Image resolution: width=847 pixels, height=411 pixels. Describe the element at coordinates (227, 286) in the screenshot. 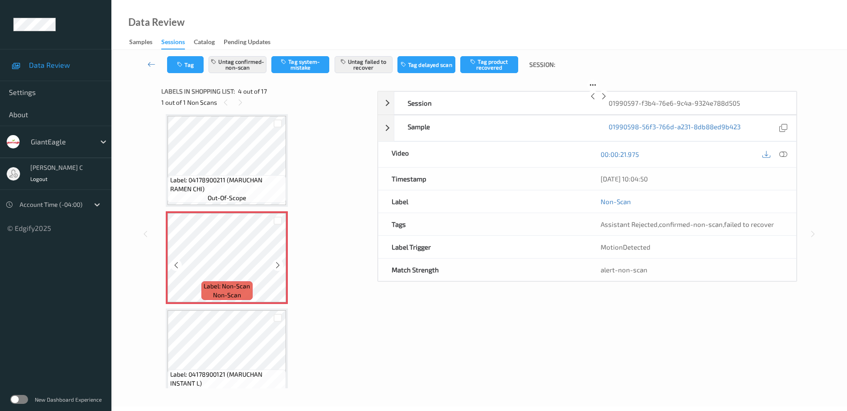

I see `span: Label: Non-Scan` at that location.